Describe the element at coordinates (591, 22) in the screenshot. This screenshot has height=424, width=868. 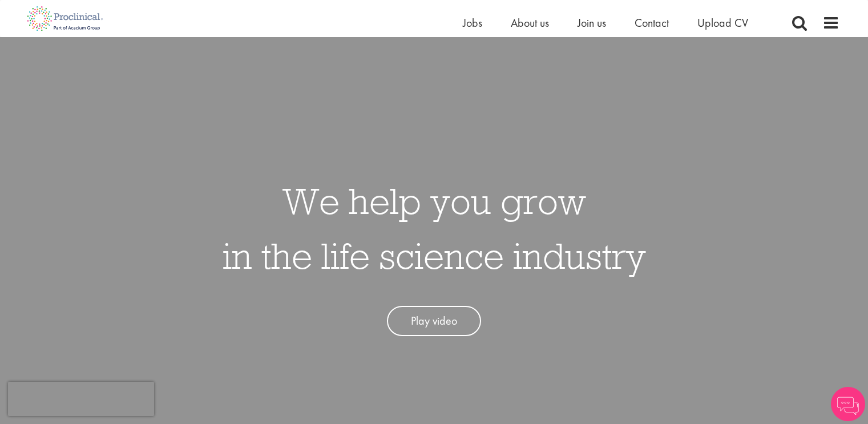
I see `a: Join us` at that location.